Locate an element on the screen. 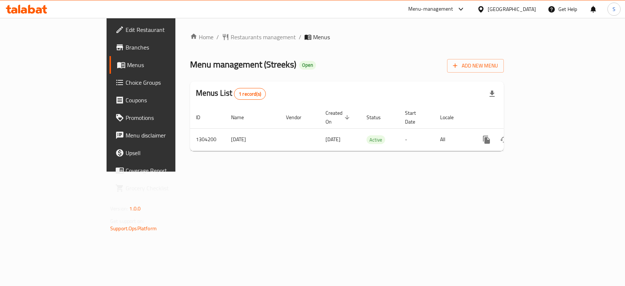 Image resolution: width=625 pixels, height=286 pixels. span: Edit Restaurant is located at coordinates (165, 30).